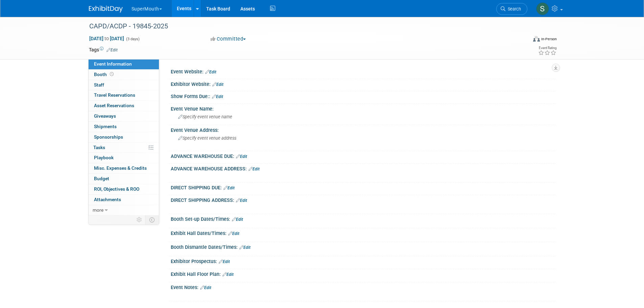 The height and width of the screenshot is (308, 644). I want to click on div: Exhibitor Website:, so click(363, 84).